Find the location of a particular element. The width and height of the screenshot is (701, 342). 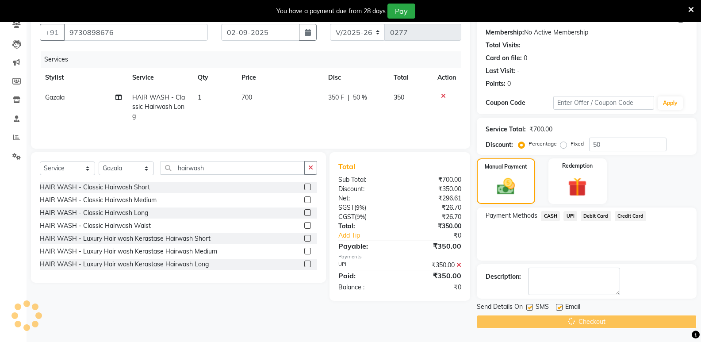

div: Paid: is located at coordinates (366, 276).